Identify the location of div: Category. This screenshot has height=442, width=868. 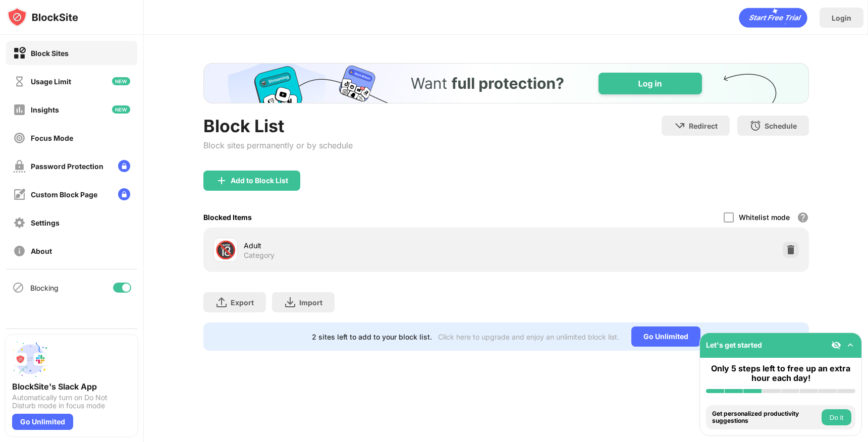
(259, 255).